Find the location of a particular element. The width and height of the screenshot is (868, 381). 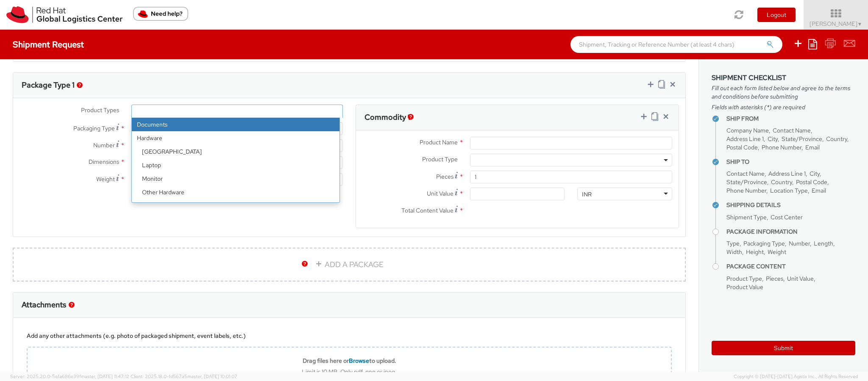

input: Shipment, Tracking or Reference Number (at least 4 chars) is located at coordinates (676, 45).